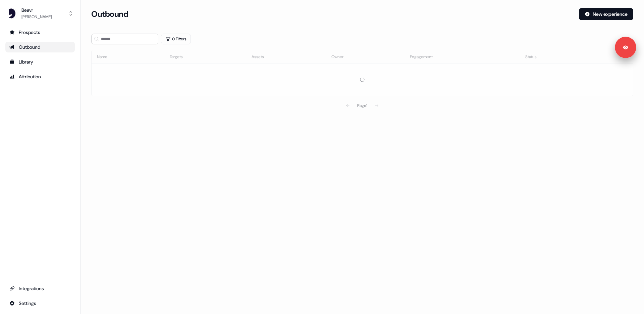  Describe the element at coordinates (40, 76) in the screenshot. I see `div: Attribution` at that location.